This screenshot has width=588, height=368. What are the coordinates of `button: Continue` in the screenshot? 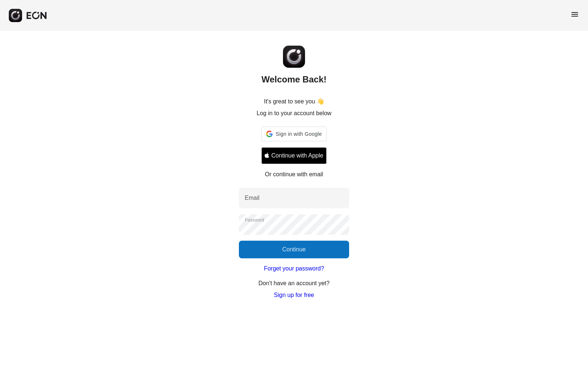 It's located at (294, 249).